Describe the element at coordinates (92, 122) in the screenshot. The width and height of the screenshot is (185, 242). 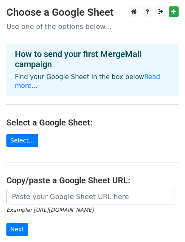
I see `h4: Select a Google Sheet:` at that location.